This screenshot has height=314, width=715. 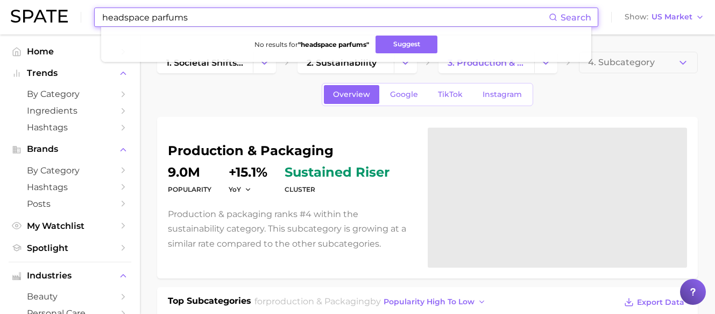 What do you see at coordinates (70, 247) in the screenshot?
I see `a: Spotlight` at bounding box center [70, 247].